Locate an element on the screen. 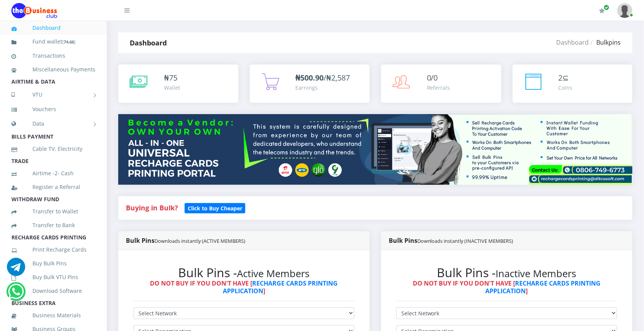 The image size is (644, 331). a: Download Software is located at coordinates (53, 291).